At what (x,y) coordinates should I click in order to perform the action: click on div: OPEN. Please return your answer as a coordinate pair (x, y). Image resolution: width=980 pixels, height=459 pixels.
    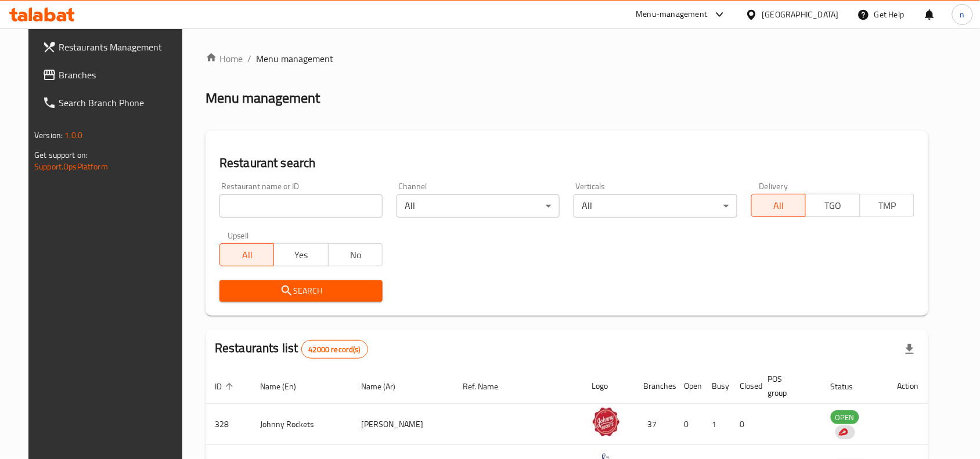
    Looking at the image, I should click on (845, 417).